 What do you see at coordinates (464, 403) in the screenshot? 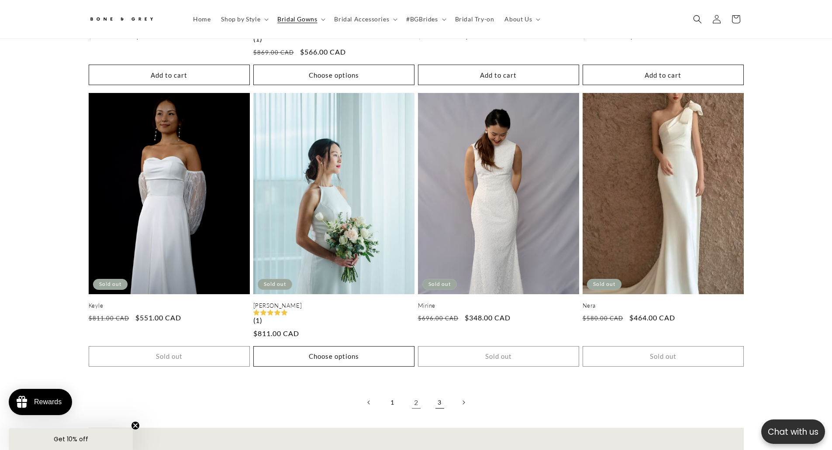
I see `a: Next page` at bounding box center [464, 403].